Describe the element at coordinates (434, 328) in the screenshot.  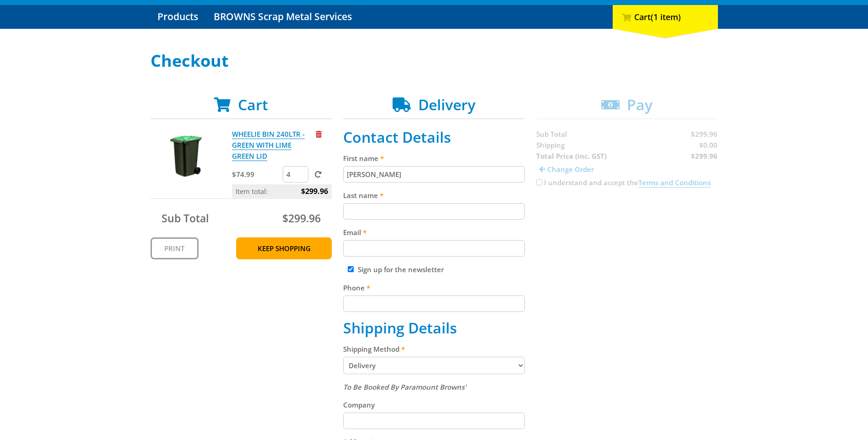
I see `h2: Shipping Details` at that location.